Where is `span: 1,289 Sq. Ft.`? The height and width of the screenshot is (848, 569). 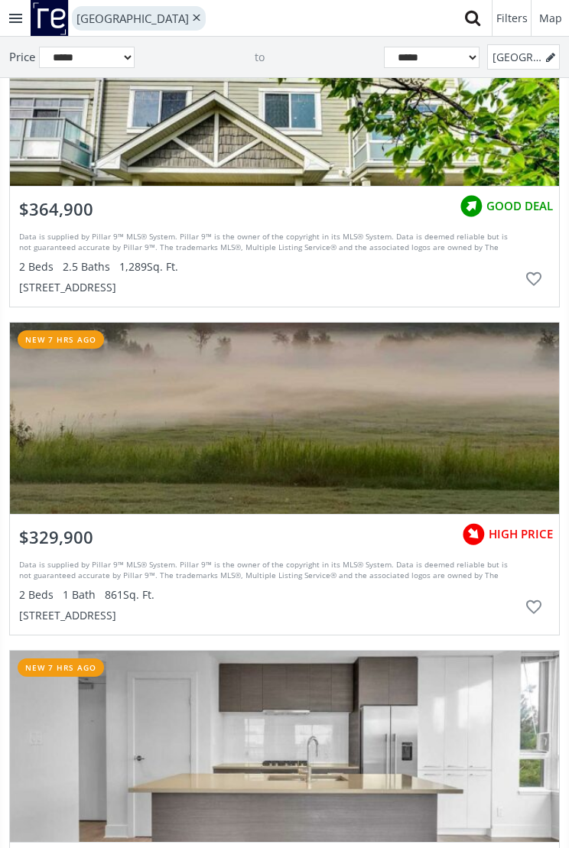
span: 1,289 Sq. Ft. is located at coordinates (148, 268).